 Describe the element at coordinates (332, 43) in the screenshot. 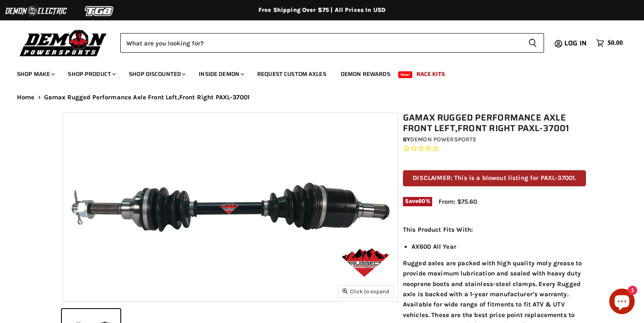

I see `form: Product` at that location.